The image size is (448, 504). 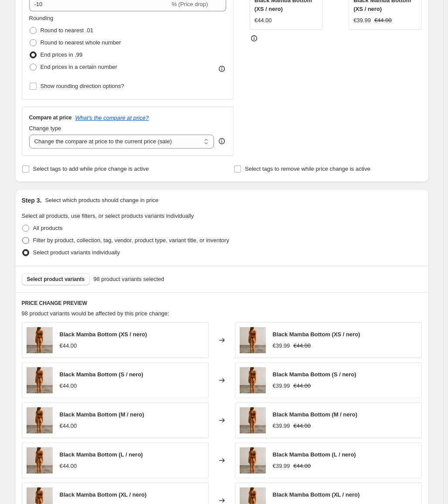 What do you see at coordinates (76, 252) in the screenshot?
I see `span: Select product variants individually` at bounding box center [76, 252].